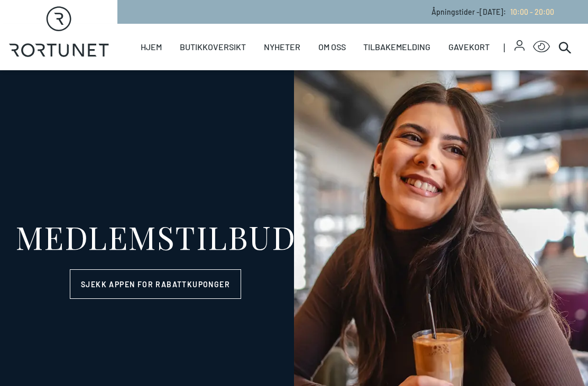 The image size is (588, 386). What do you see at coordinates (155, 237) in the screenshot?
I see `div: MEDLEMSTILBUD` at bounding box center [155, 237].